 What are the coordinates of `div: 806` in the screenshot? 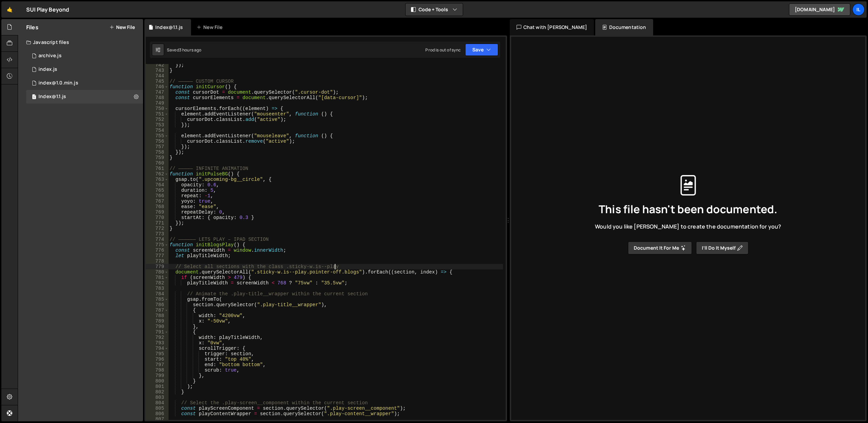 It's located at (157, 414).